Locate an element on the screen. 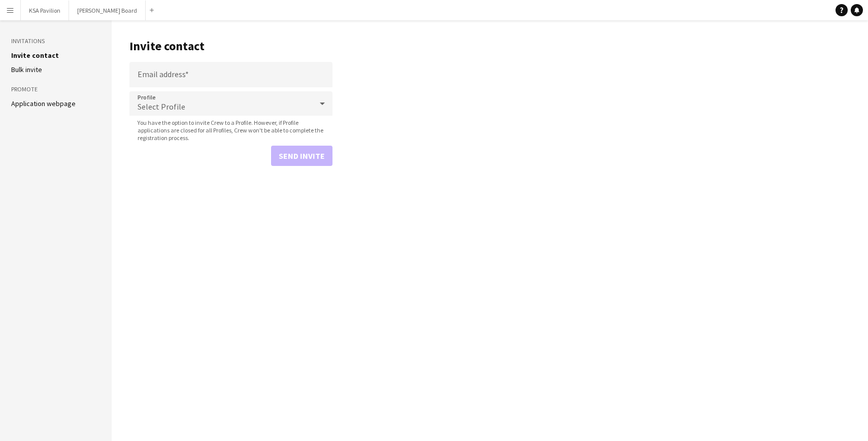 The image size is (868, 441). h3: Invitations is located at coordinates (55, 41).